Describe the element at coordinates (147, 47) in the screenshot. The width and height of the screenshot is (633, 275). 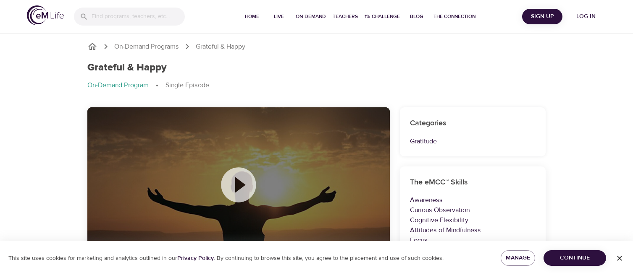
I see `a: On-Demand Programs` at that location.